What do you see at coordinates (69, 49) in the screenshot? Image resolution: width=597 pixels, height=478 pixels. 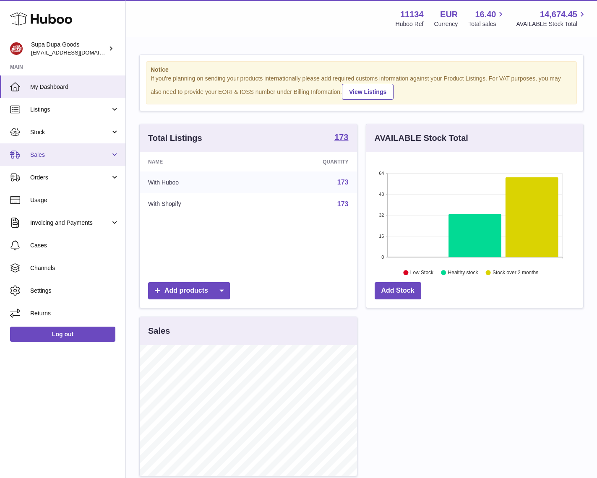 I see `div: Supa Dupa Goods` at bounding box center [69, 49].